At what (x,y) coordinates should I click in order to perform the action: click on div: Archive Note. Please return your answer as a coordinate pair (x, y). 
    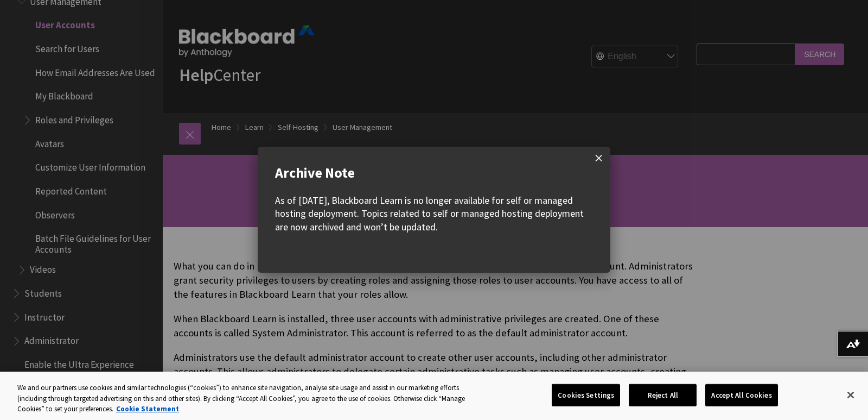
    Looking at the image, I should click on (434, 172).